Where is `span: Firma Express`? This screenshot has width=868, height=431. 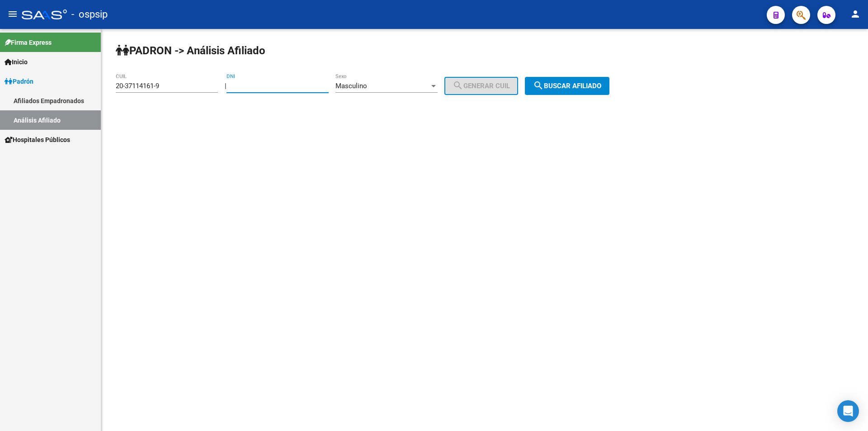 span: Firma Express is located at coordinates (28, 43).